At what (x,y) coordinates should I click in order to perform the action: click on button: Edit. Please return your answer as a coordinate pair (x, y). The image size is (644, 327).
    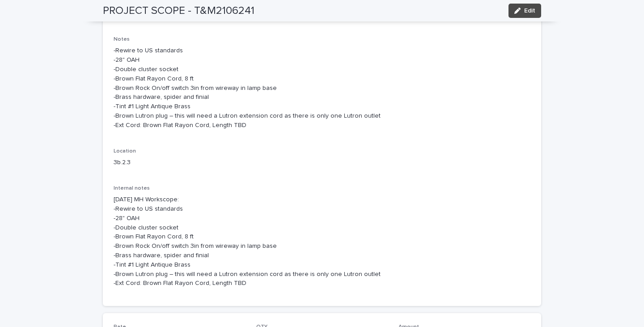
    Looking at the image, I should click on (525, 11).